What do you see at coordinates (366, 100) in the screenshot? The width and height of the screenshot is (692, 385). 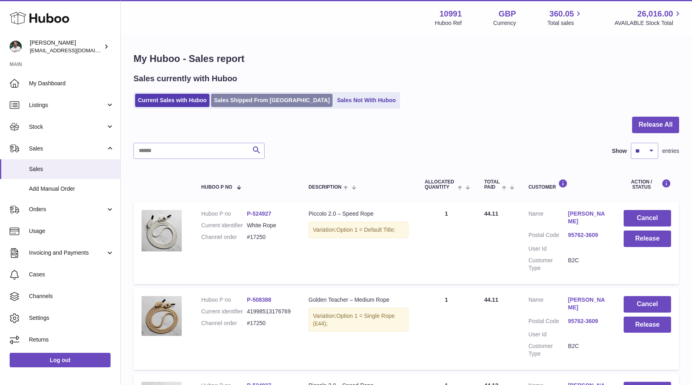 I see `a: Sales Not With Huboo` at bounding box center [366, 100].